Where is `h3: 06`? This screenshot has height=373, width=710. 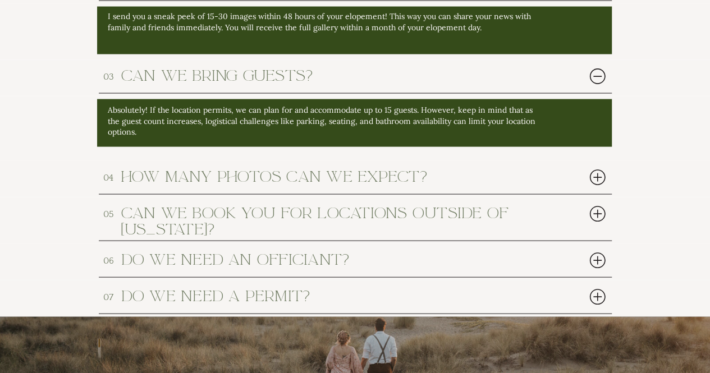
h3: 06 is located at coordinates (110, 259).